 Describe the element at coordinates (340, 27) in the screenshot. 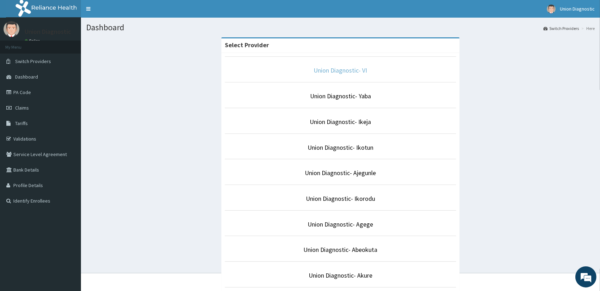

I see `h1: Dashboard` at that location.